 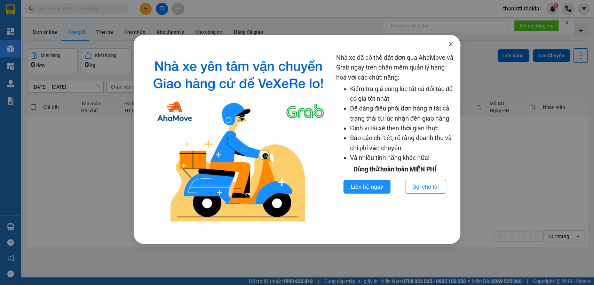 What do you see at coordinates (367, 187) in the screenshot?
I see `span: Liên hệ ngay` at bounding box center [367, 187].